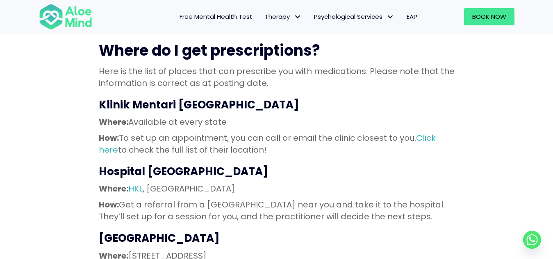 The height and width of the screenshot is (259, 553). I want to click on span: Free Mental Health Test, so click(216, 16).